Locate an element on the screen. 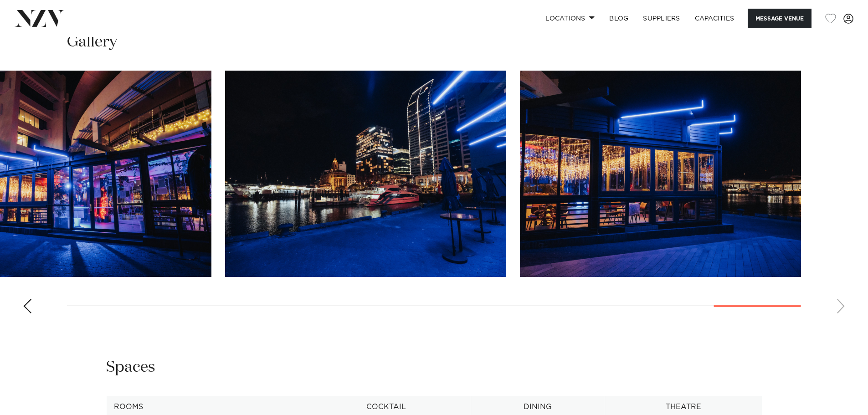  h2: Gallery is located at coordinates (92, 42).